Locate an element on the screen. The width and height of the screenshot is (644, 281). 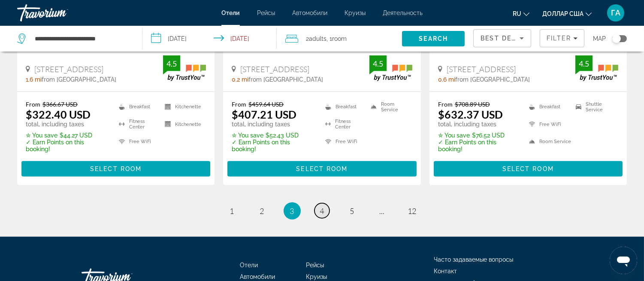
a: Часто задаваемые вопросы is located at coordinates (473, 259).